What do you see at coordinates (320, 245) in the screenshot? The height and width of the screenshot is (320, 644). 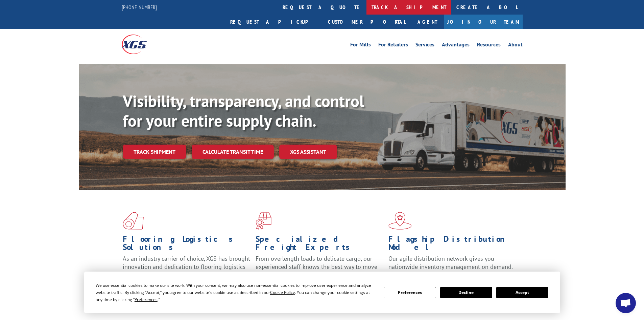 I see `h1: Specialized Freight Experts` at bounding box center [320, 245].